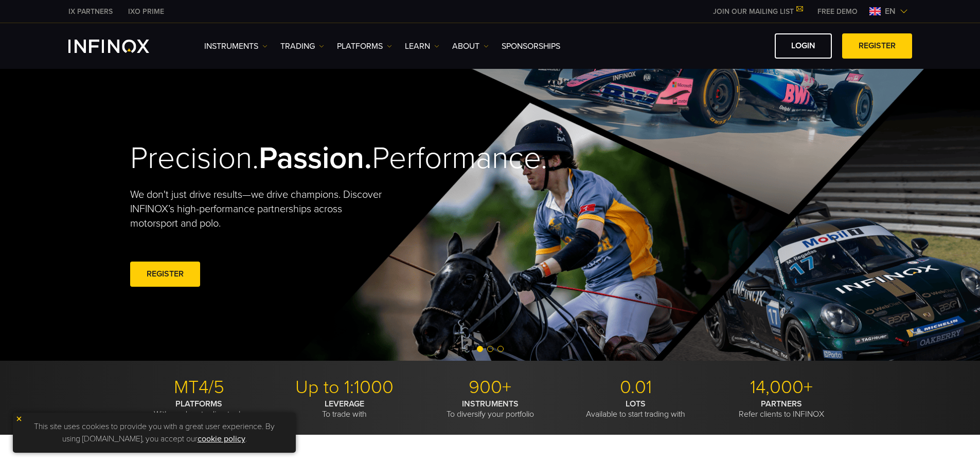  Describe the element at coordinates (199, 404) in the screenshot. I see `strong: PLATFORMS` at that location.